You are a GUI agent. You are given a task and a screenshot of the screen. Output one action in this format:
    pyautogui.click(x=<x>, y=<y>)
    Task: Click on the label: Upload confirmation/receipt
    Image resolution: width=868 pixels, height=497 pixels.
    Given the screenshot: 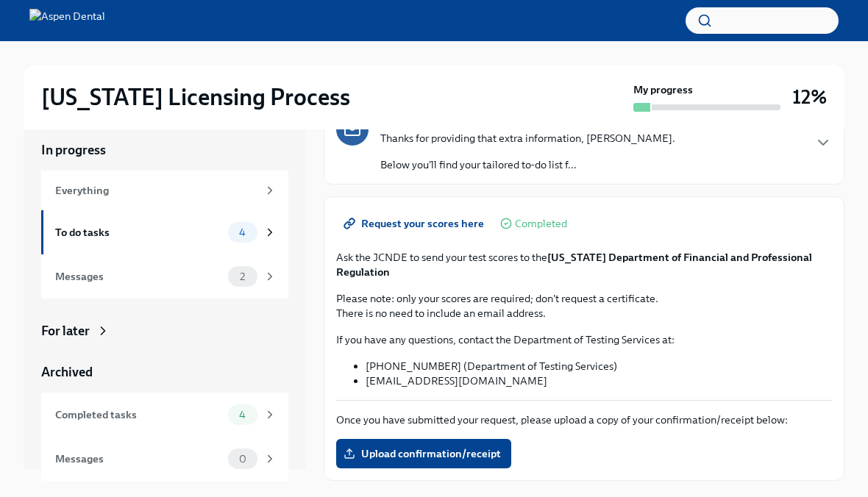 What is the action you would take?
    pyautogui.click(x=424, y=454)
    